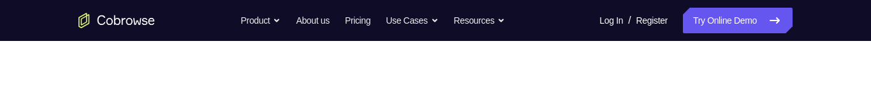 This screenshot has width=871, height=96. What do you see at coordinates (652, 20) in the screenshot?
I see `a: Register` at bounding box center [652, 20].